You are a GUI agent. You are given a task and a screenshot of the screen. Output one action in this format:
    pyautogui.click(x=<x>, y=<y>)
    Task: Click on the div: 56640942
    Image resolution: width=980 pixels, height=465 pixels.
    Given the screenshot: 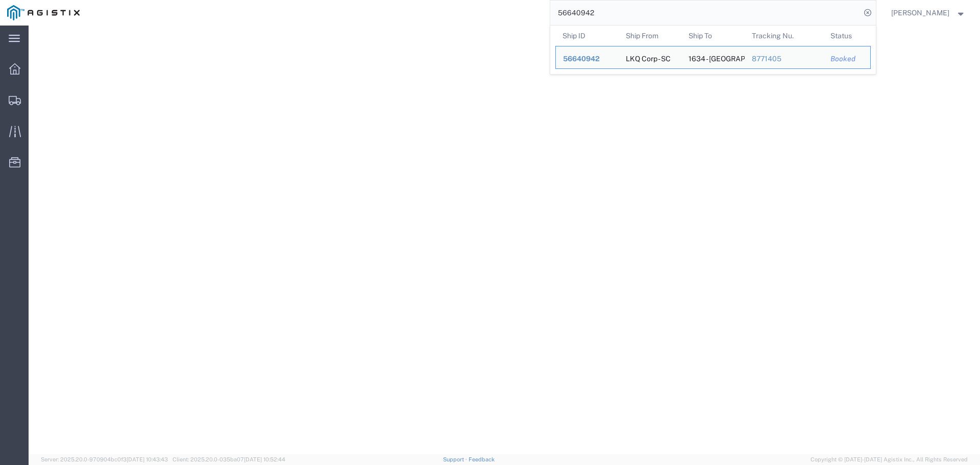 What is the action you would take?
    pyautogui.click(x=587, y=59)
    